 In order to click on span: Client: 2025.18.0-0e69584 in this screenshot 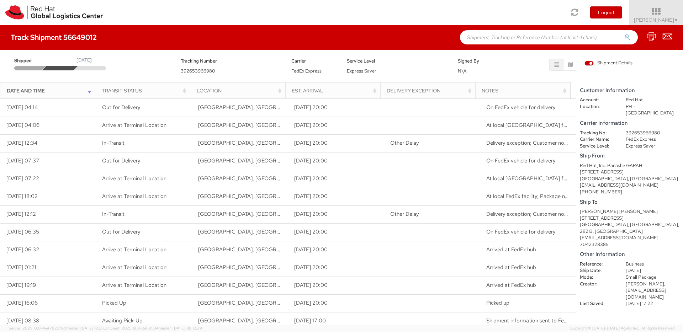, I will do `click(156, 328)`.